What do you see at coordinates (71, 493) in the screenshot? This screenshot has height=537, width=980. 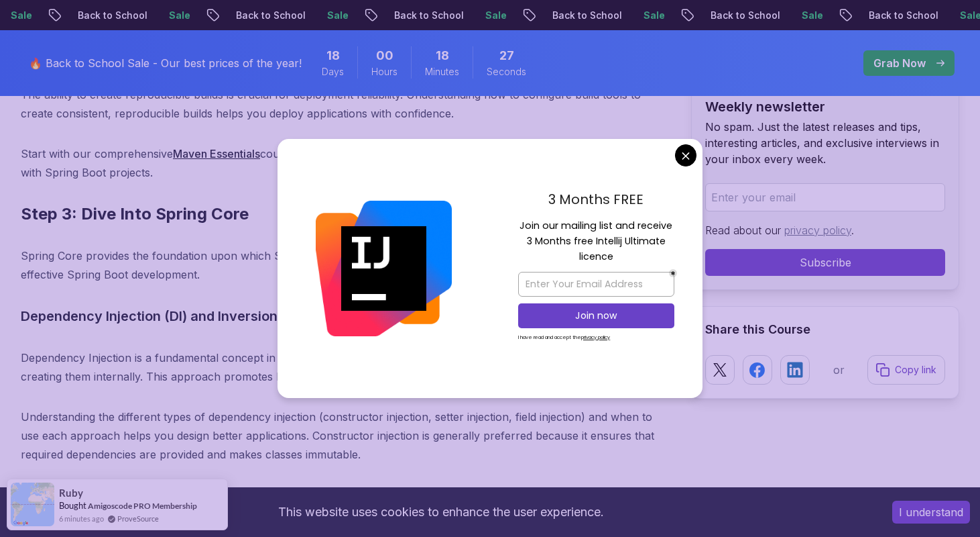 I see `span: Ruby` at bounding box center [71, 493].